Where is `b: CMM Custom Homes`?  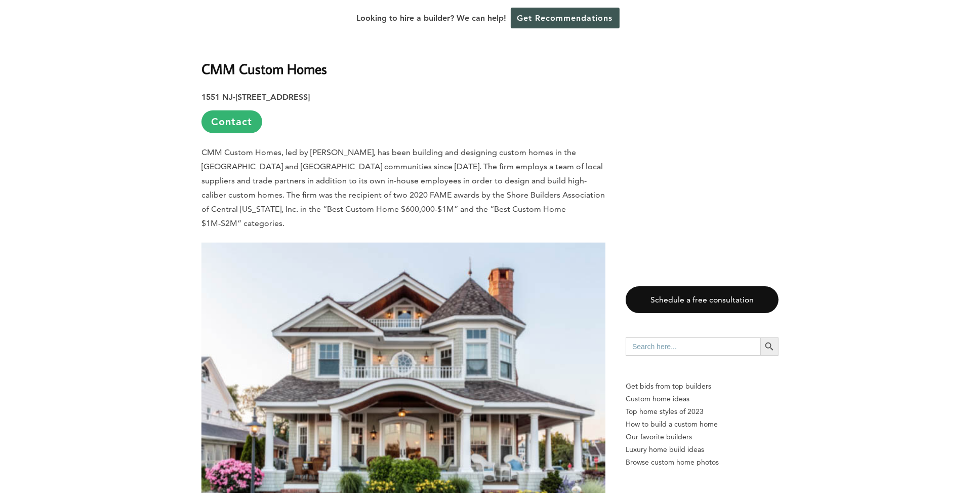
b: CMM Custom Homes is located at coordinates (265, 68).